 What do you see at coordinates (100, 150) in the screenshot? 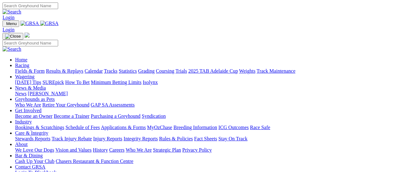
I see `a: History` at bounding box center [100, 150].